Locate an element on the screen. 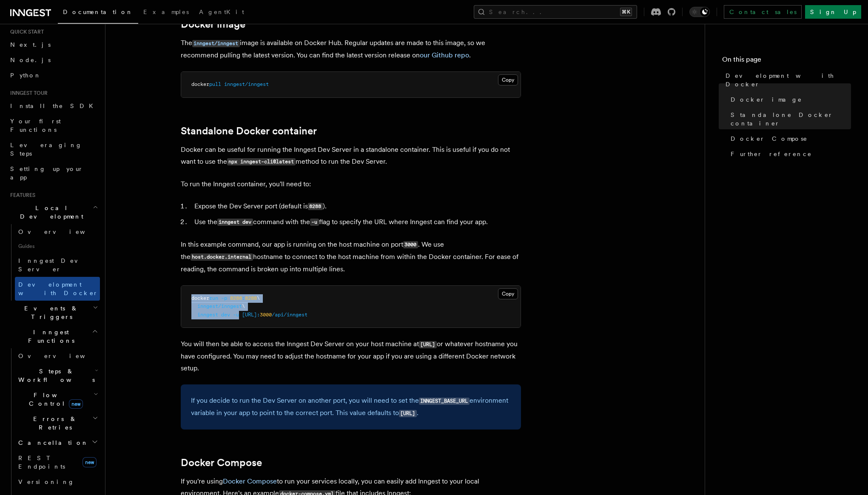 The width and height of the screenshot is (868, 495). p: In this example command, our app is running on the host machine on port . We use the hostname to ... is located at coordinates (351, 257).